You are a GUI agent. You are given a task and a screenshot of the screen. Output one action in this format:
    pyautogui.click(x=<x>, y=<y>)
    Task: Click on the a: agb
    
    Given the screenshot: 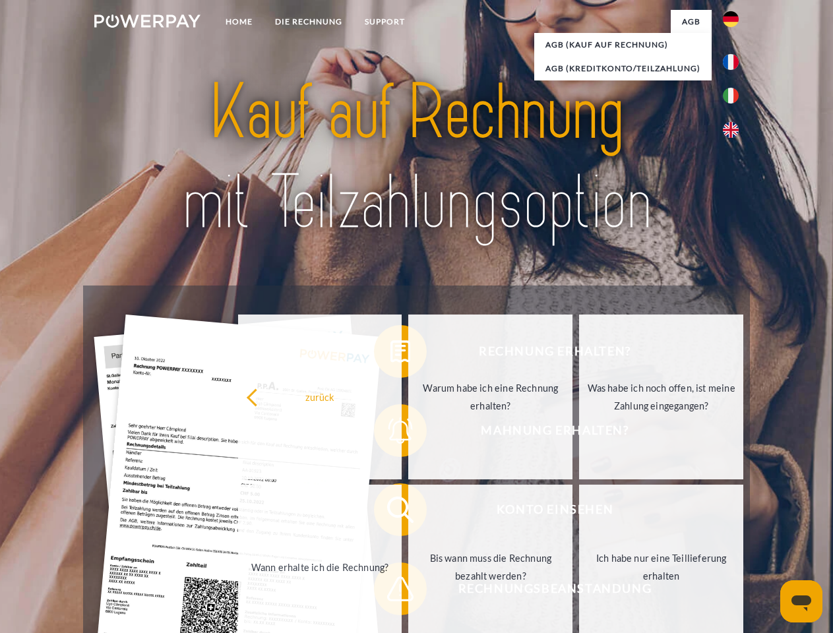 What is the action you would take?
    pyautogui.click(x=691, y=22)
    